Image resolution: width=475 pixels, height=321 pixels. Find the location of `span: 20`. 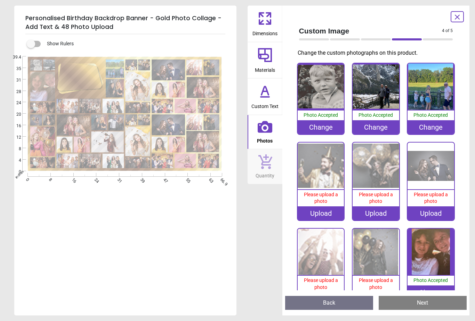

span: 20 is located at coordinates (15, 114).